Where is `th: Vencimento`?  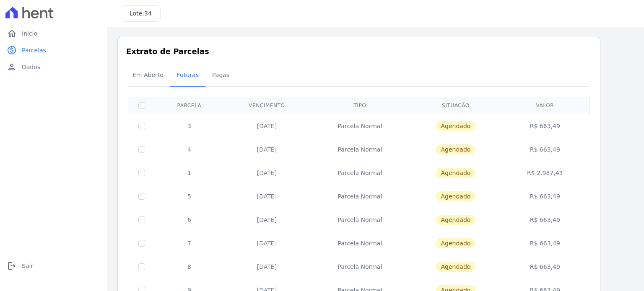 th: Vencimento is located at coordinates (267, 105).